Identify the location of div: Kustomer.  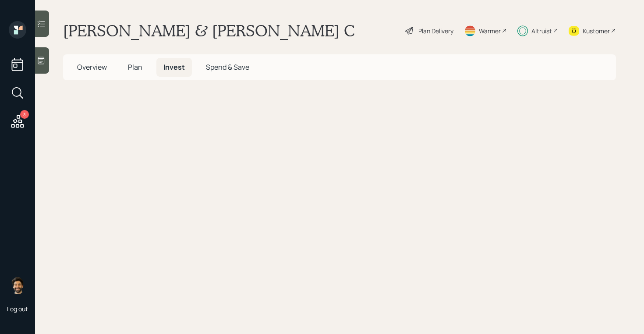
(596, 31).